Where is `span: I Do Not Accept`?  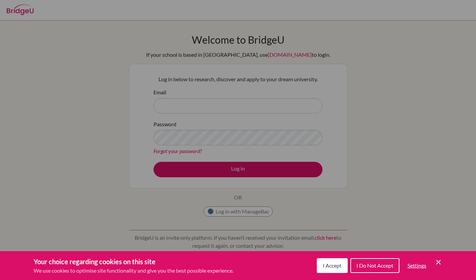 span: I Do Not Accept is located at coordinates (375, 265).